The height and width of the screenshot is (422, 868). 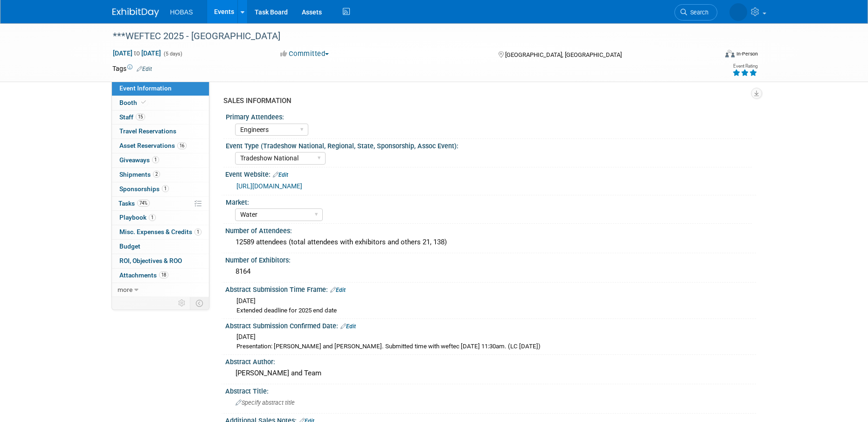 I want to click on a: Misc. Expenses & Credits1, so click(x=161, y=232).